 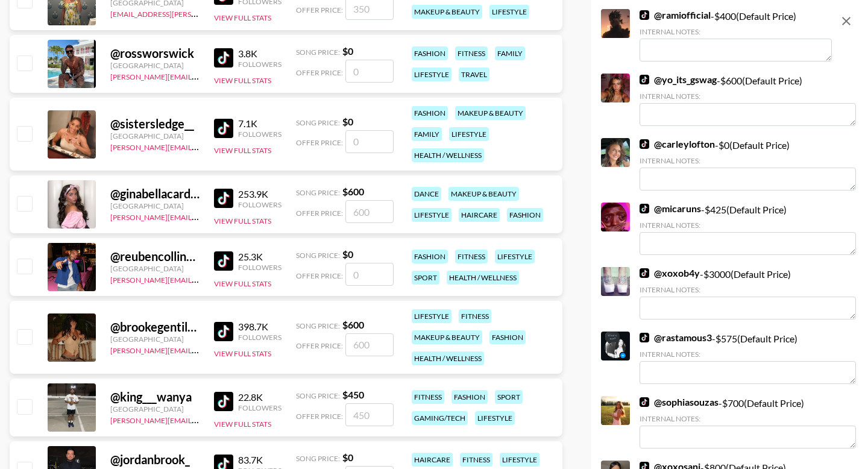 What do you see at coordinates (425, 277) in the screenshot?
I see `div: sport` at bounding box center [425, 277].